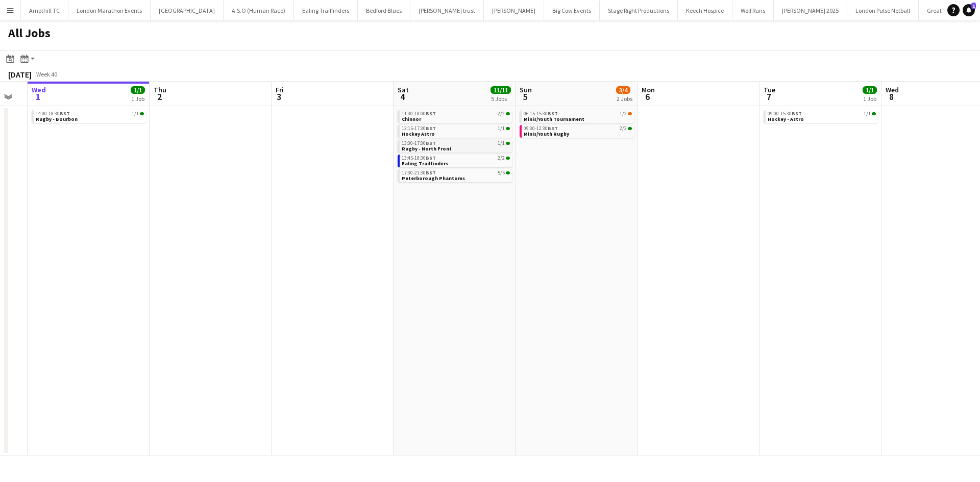 This screenshot has width=980, height=482. What do you see at coordinates (90, 116) in the screenshot?
I see `a: 14:00-18:30BST1/1Rugby - Bourbon` at bounding box center [90, 116].